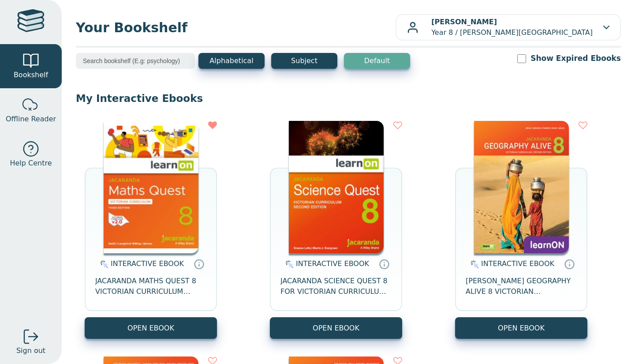  I want to click on button: Subject, so click(304, 61).